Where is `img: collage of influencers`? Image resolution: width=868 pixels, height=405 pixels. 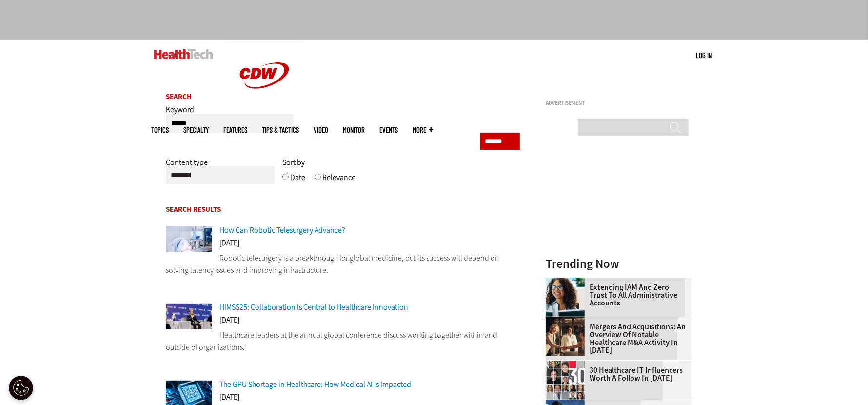 img: collage of influencers is located at coordinates (565, 380).